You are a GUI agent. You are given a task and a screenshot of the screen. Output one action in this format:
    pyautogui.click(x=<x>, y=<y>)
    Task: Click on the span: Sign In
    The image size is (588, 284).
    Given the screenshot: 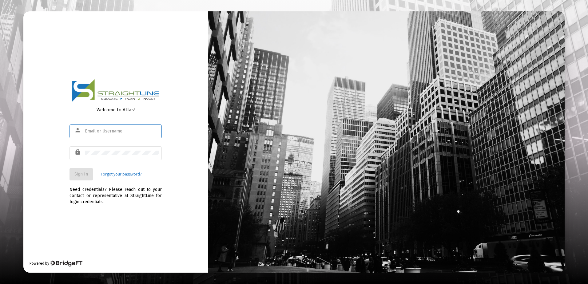 What is the action you would take?
    pyautogui.click(x=81, y=174)
    